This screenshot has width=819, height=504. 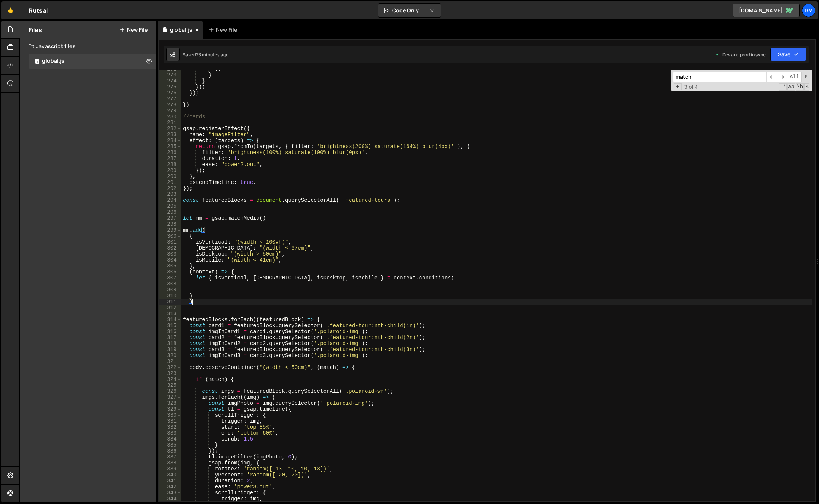 I want to click on div: 335, so click(x=171, y=444).